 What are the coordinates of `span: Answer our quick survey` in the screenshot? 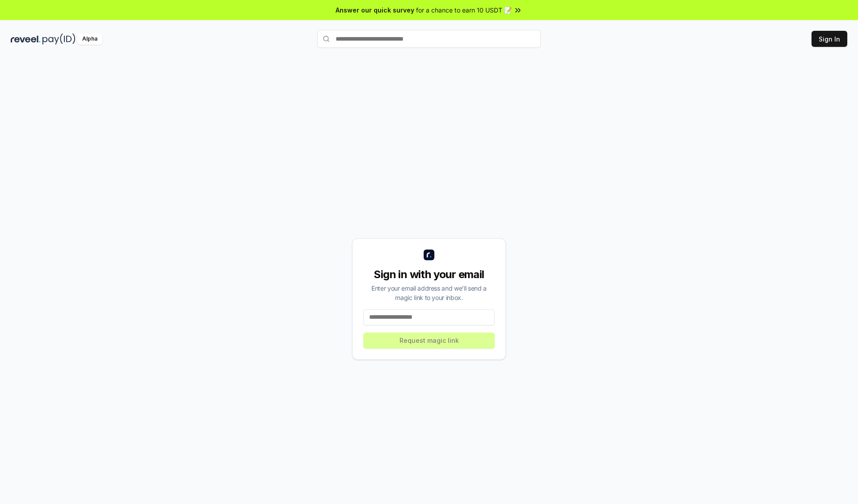 It's located at (375, 10).